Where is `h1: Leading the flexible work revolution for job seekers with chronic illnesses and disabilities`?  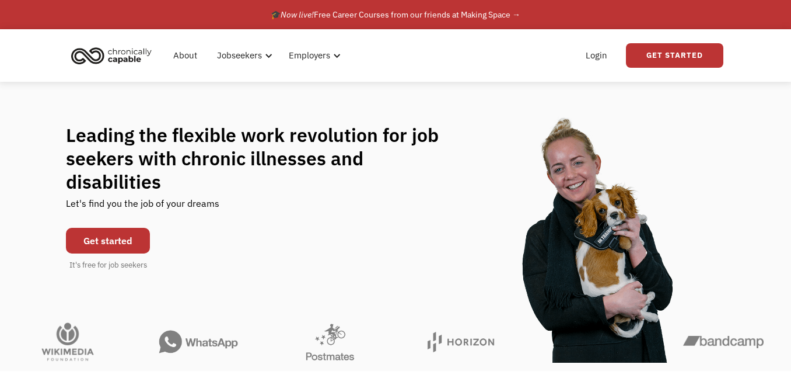
h1: Leading the flexible work revolution for job seekers with chronic illnesses and disabilities is located at coordinates (264, 158).